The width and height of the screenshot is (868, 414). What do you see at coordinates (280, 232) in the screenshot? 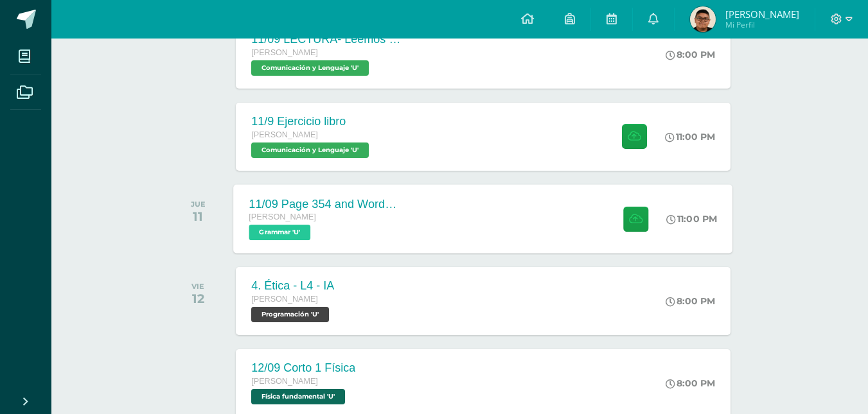
I see `span: Grammar 'U'` at bounding box center [280, 232].